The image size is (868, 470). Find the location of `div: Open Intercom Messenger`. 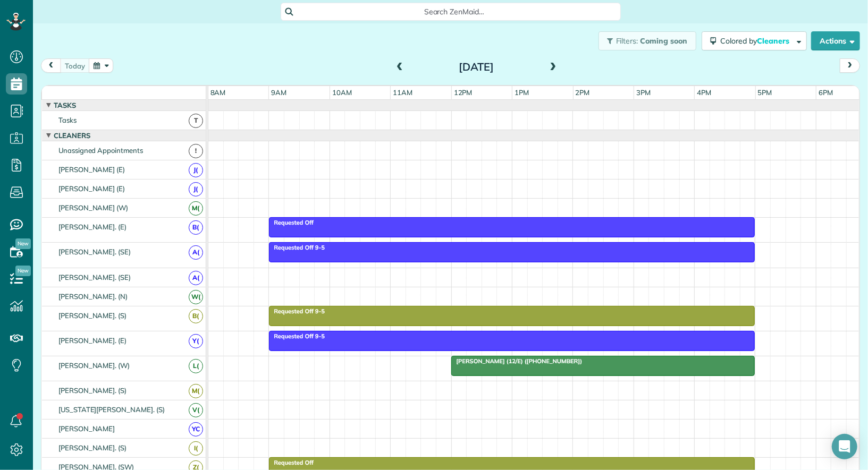

div: Open Intercom Messenger is located at coordinates (845, 447).